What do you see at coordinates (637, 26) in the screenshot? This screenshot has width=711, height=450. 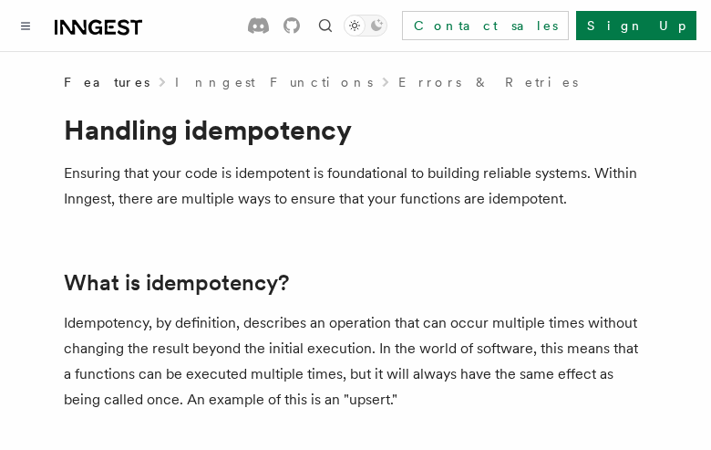 I see `a: Sign Up` at bounding box center [637, 26].